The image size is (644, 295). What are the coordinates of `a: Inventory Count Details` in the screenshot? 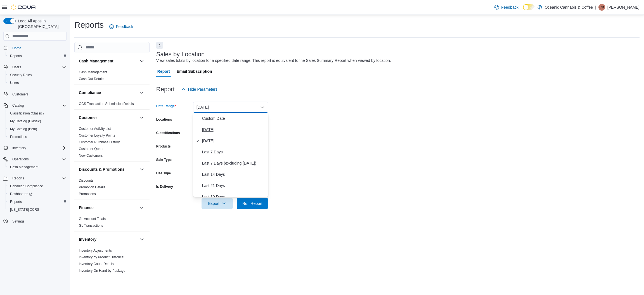 It's located at (96, 264).